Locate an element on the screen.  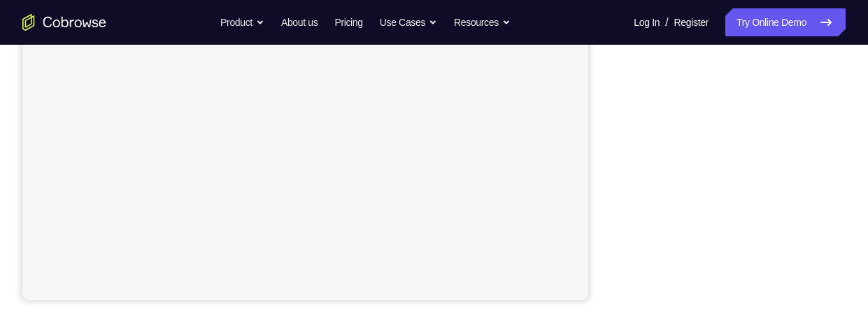
button: Product is located at coordinates (242, 23).